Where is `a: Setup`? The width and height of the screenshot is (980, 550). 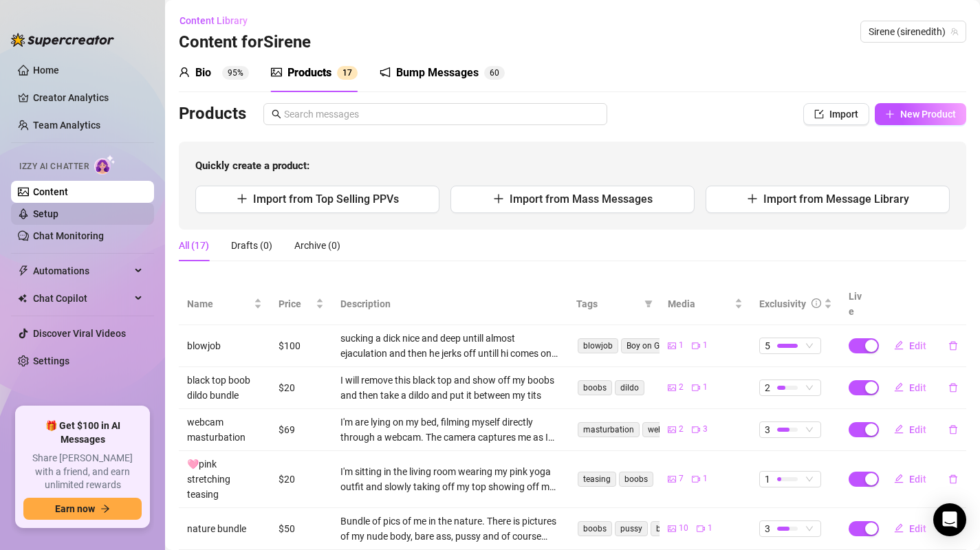
a: Setup is located at coordinates (46, 214).